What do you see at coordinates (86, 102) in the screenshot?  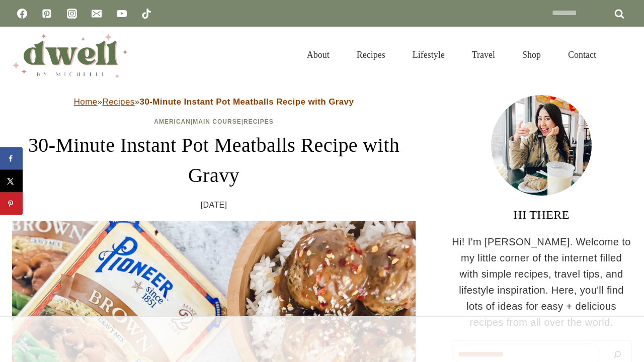 I see `a: Home` at bounding box center [86, 102].